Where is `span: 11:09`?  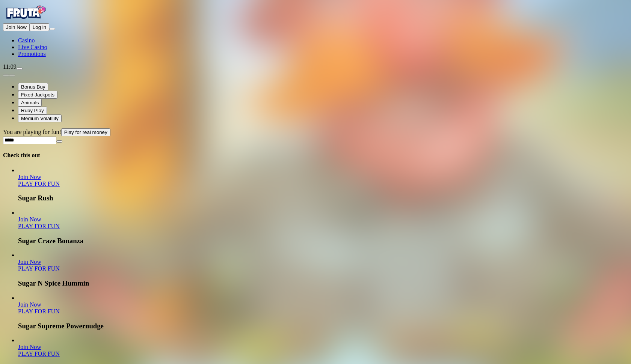
span: 11:09 is located at coordinates (10, 67).